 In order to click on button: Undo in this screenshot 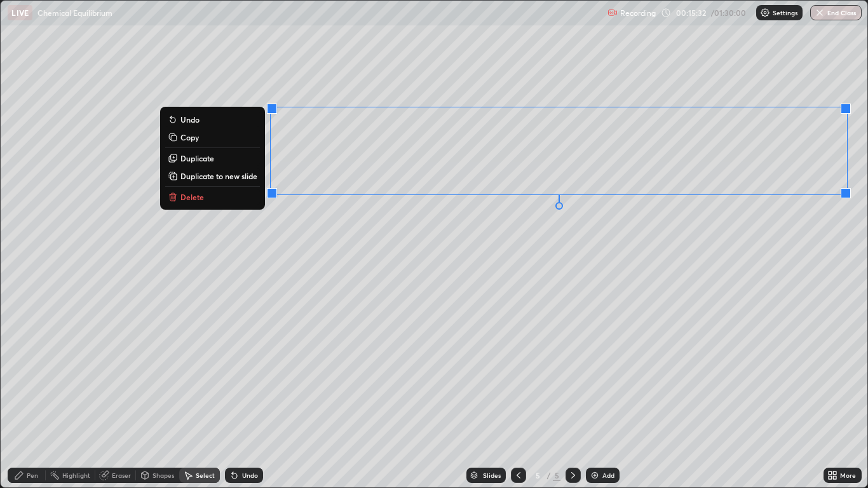, I will do `click(212, 119)`.